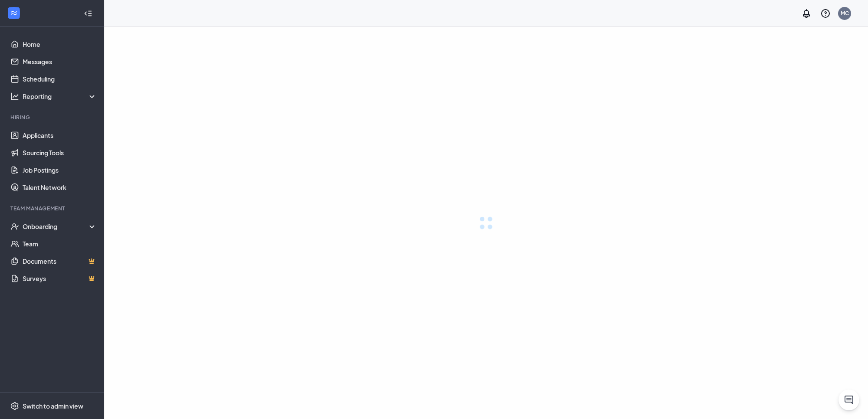 Image resolution: width=868 pixels, height=419 pixels. Describe the element at coordinates (844, 13) in the screenshot. I see `div: MC` at that location.